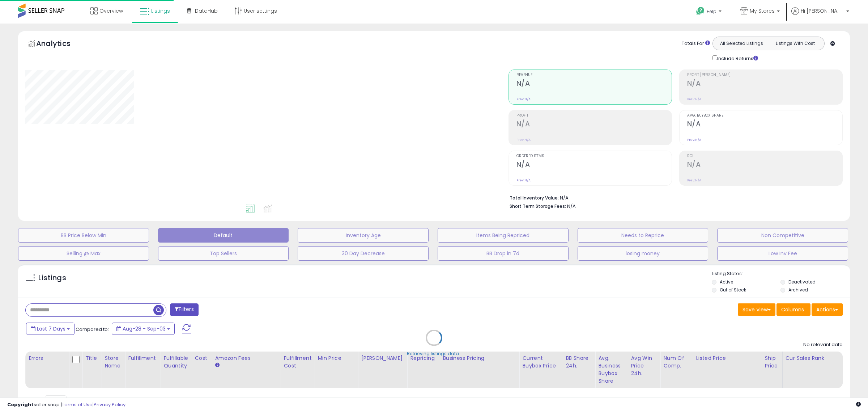  What do you see at coordinates (737, 58) in the screenshot?
I see `div: Include Returns` at bounding box center [737, 58].